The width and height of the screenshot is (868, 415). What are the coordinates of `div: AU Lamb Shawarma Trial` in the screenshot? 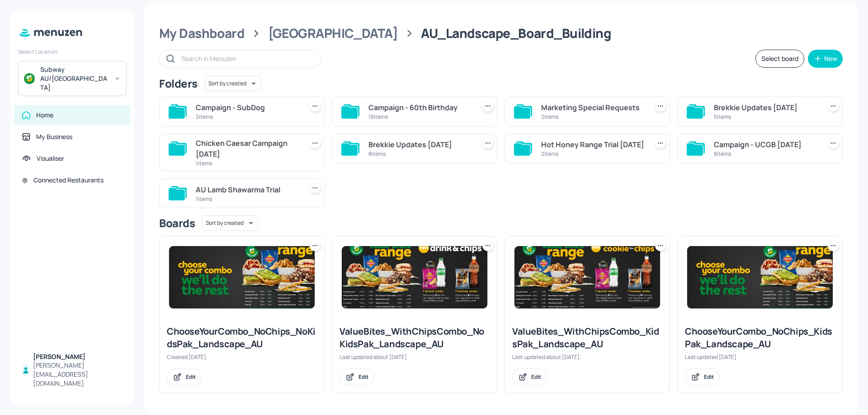 It's located at (247, 190).